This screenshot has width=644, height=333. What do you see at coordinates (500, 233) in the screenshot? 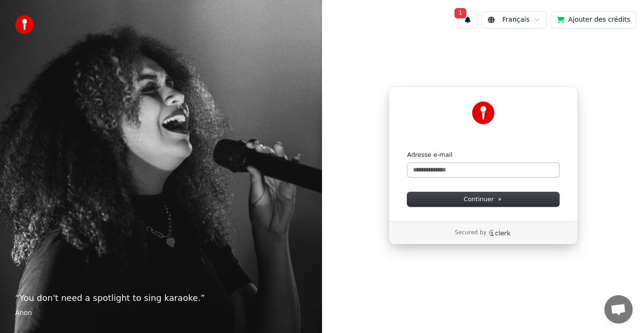
I see `a: Clerk logo` at bounding box center [500, 233].